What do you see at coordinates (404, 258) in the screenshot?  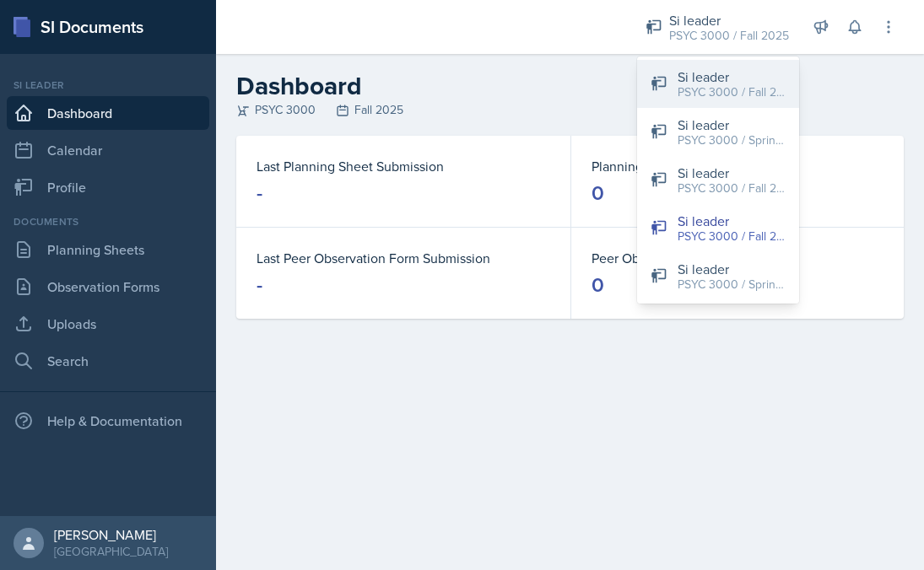 I see `dt: Last Peer Observation Form Submission` at bounding box center [404, 258].